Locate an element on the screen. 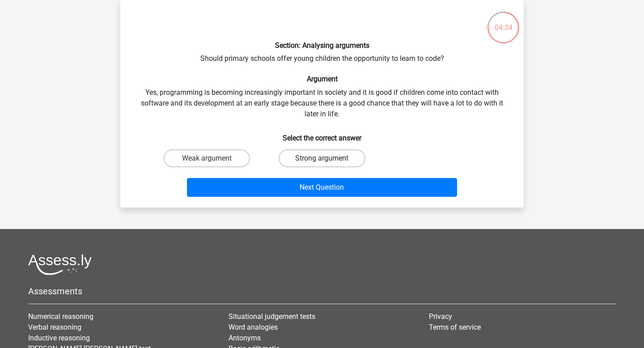 The height and width of the screenshot is (348, 644). a: Situational judgement tests is located at coordinates (272, 316).